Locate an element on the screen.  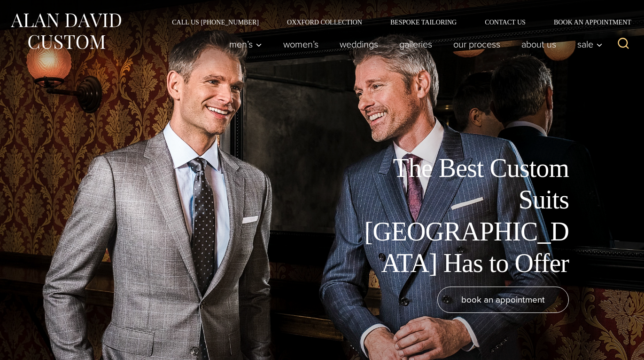
span: Sale is located at coordinates (590, 44).